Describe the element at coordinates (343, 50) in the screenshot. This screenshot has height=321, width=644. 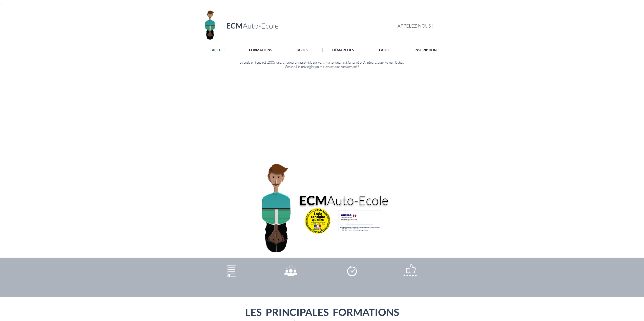
I see `p: DÉMARCHES` at that location.